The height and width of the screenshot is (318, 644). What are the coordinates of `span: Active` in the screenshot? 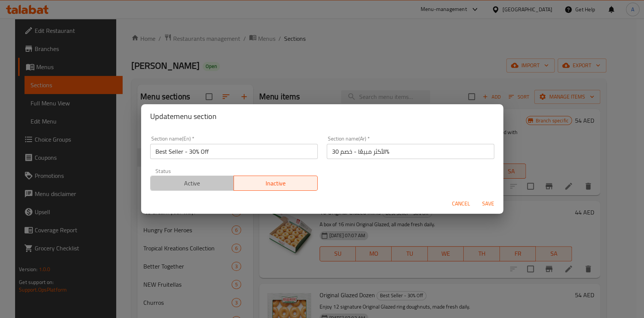 It's located at (192, 183).